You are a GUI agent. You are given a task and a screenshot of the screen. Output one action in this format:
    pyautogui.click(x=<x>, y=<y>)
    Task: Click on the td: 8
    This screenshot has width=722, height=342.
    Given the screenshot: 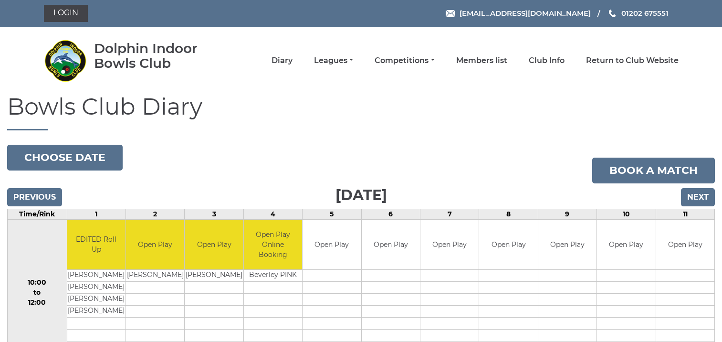 What is the action you would take?
    pyautogui.click(x=508, y=214)
    